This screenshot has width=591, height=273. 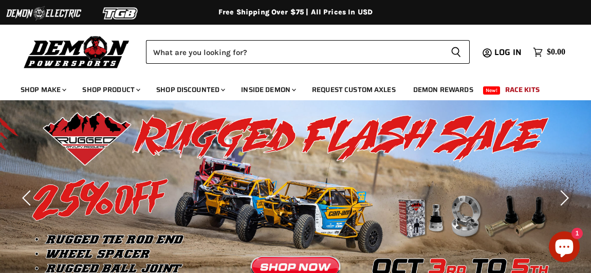 What do you see at coordinates (456, 52) in the screenshot?
I see `button: Search` at bounding box center [456, 52].